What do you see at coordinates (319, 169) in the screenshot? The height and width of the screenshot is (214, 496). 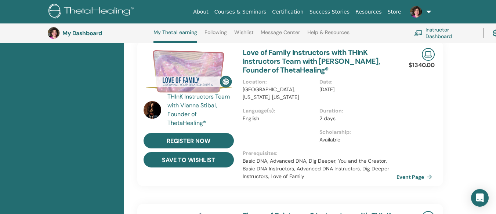 I see `p: Basic DNA, Advanced DNA, Dig Deeper, You and the Creator, Basic DNA Instructors, Advanced DNA Ins...` at bounding box center [319, 169].